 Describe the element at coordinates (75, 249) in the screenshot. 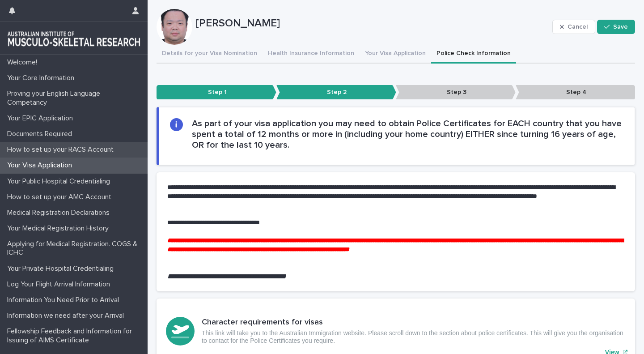

I see `p: Applying for Medical Registration. COGS & ICHC` at that location.